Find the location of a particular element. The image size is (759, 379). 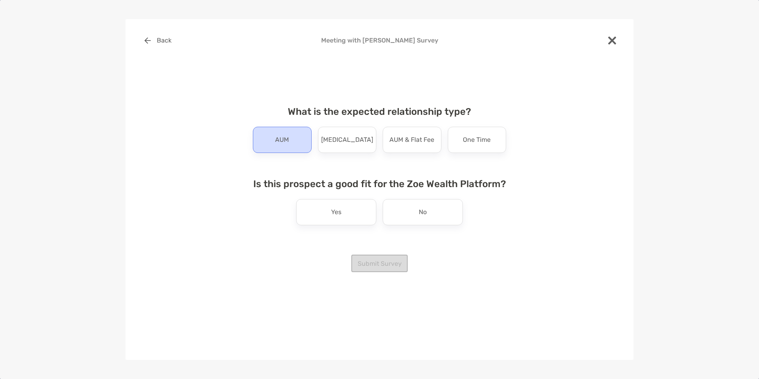

p: Yes is located at coordinates (336, 212).